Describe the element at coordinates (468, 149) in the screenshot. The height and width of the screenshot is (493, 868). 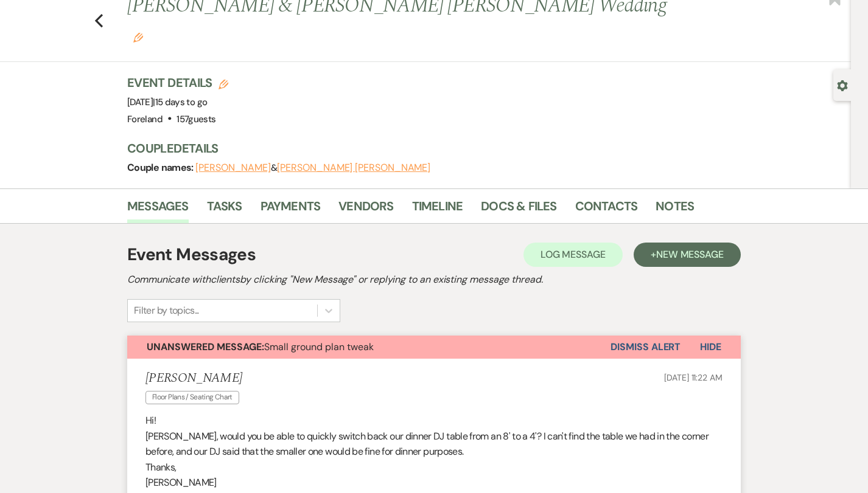
I see `h3: Couple Details` at that location.